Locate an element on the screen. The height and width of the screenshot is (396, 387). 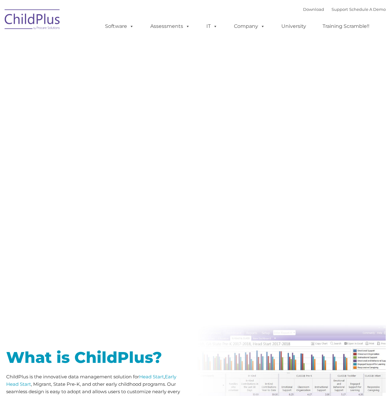
a: Head Start is located at coordinates (151, 377).